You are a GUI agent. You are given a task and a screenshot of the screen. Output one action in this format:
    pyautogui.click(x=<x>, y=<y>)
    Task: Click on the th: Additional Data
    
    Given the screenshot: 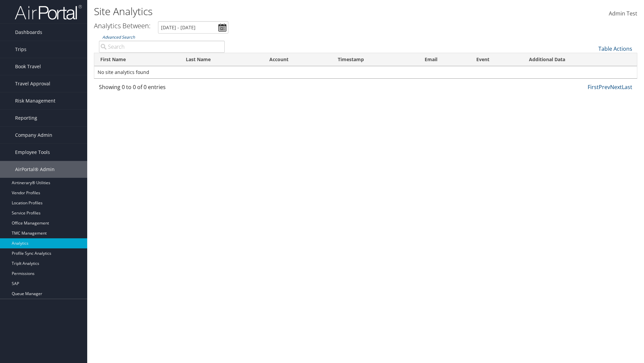 What is the action you would take?
    pyautogui.click(x=580, y=59)
    